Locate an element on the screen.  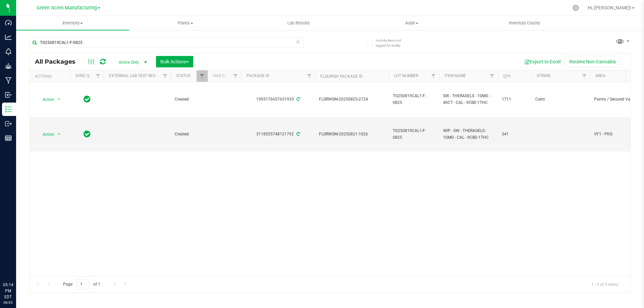
span: Plants is located at coordinates (186, 23).